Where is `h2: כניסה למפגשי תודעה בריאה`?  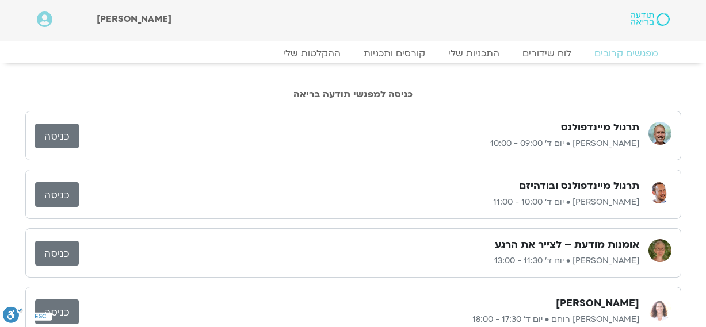
h2: כניסה למפגשי תודעה בריאה is located at coordinates (353, 94).